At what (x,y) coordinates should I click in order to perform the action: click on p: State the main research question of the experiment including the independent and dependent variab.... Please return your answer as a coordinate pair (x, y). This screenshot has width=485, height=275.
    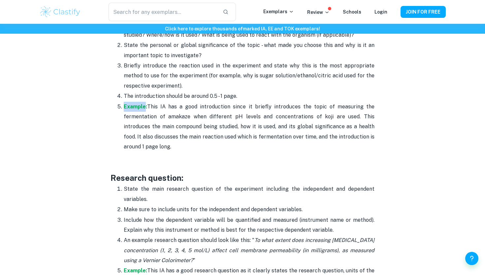
    Looking at the image, I should click on (249, 194).